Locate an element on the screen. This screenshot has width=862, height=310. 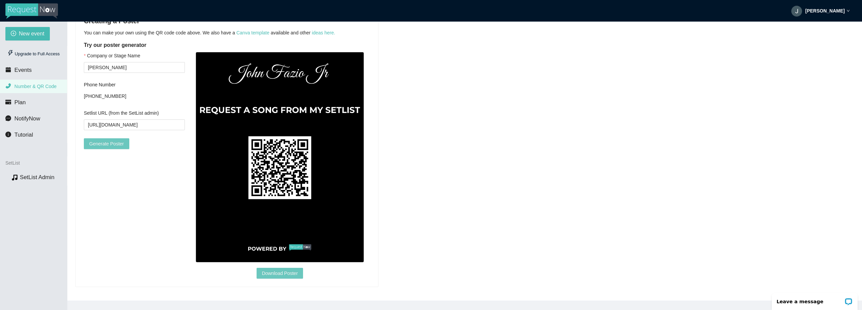
span: thunderbolt is located at coordinates (10, 53).